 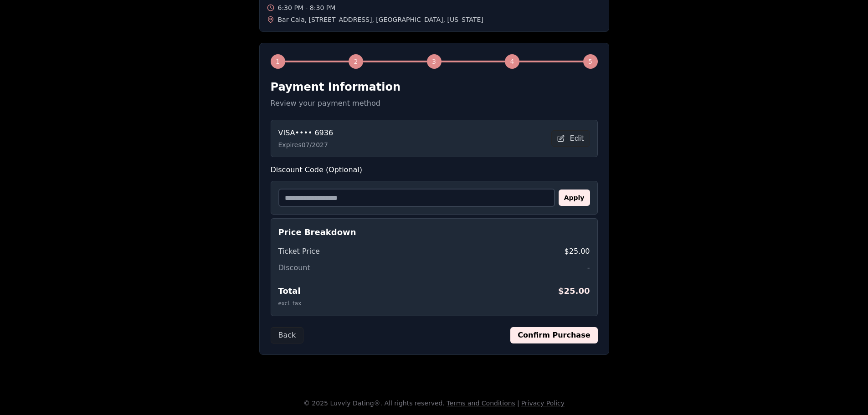 What do you see at coordinates (543, 403) in the screenshot?
I see `a: Privacy Policy` at bounding box center [543, 403].